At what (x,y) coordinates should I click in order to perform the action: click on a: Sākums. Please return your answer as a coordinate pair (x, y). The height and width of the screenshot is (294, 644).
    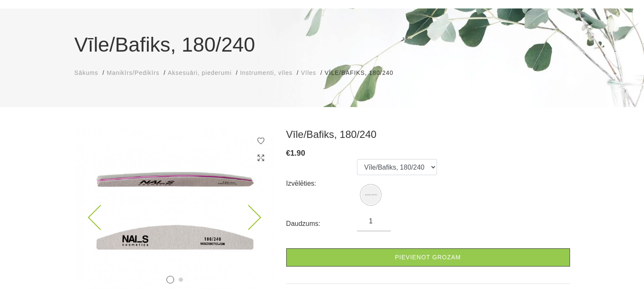
    Looking at the image, I should click on (86, 73).